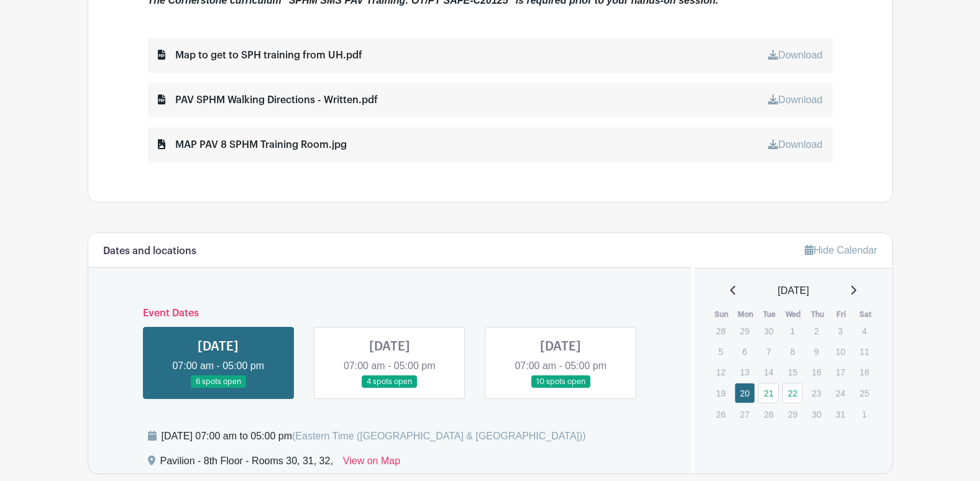 The image size is (980, 481). I want to click on a: View on Map, so click(372, 463).